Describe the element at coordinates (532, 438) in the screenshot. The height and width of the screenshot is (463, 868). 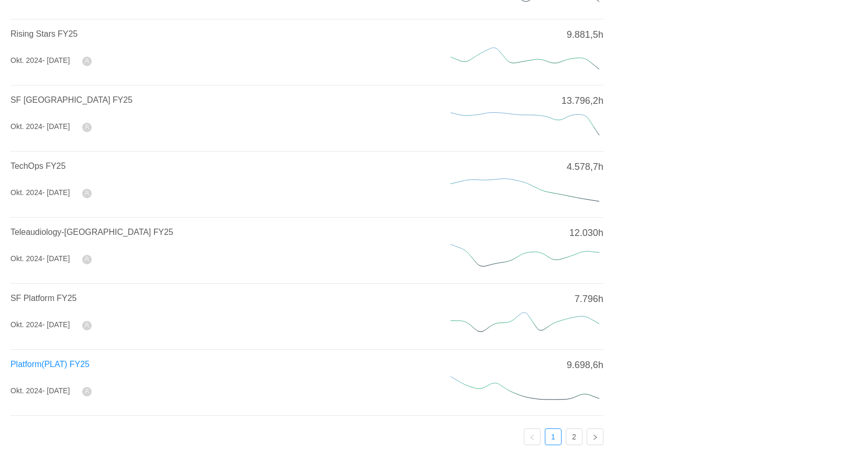
I see `i: icon: left` at that location.